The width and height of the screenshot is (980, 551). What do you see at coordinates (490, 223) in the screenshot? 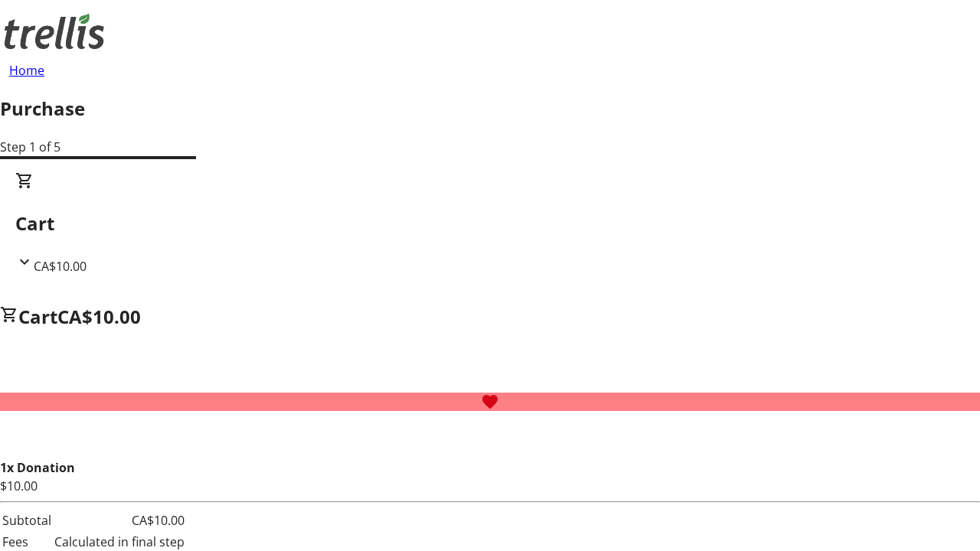
I see `h2: Cart` at bounding box center [490, 223].